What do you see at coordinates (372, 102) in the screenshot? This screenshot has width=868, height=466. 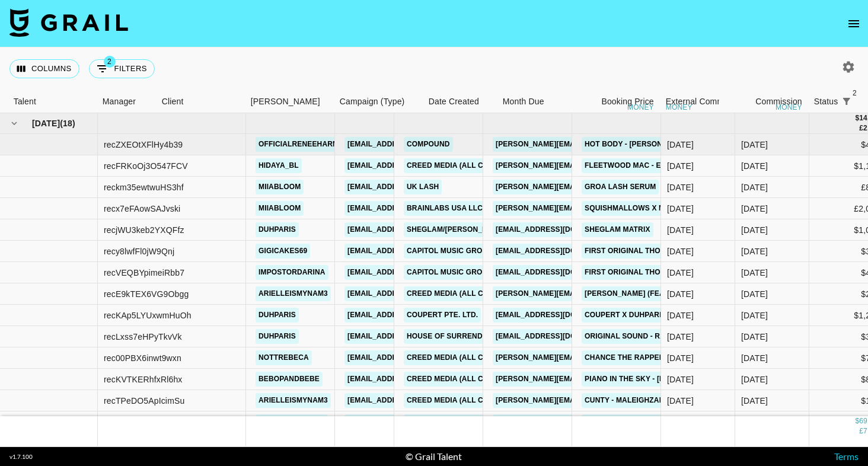 I see `div: Campaign (Type)` at bounding box center [372, 102].